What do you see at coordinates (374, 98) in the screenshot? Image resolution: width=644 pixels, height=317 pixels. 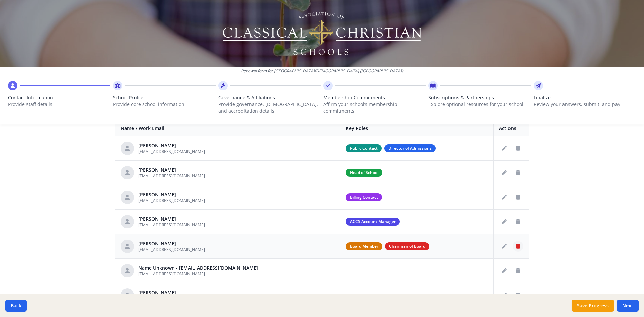 I see `span: Membership Commitments` at bounding box center [374, 98].